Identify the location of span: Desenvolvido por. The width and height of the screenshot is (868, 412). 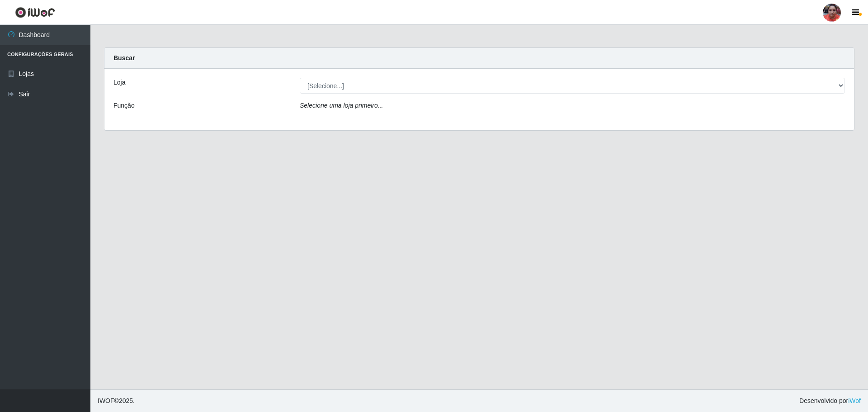
(830, 400).